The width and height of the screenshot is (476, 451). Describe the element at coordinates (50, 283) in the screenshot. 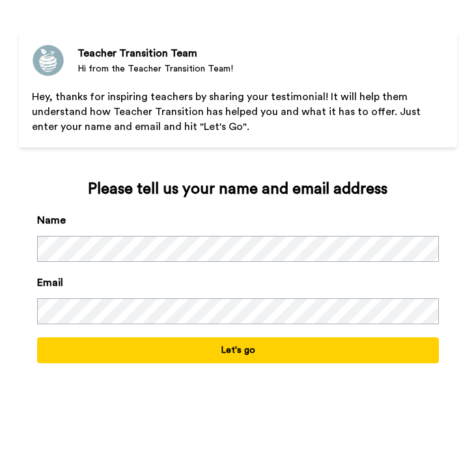

I see `label: Email` at that location.